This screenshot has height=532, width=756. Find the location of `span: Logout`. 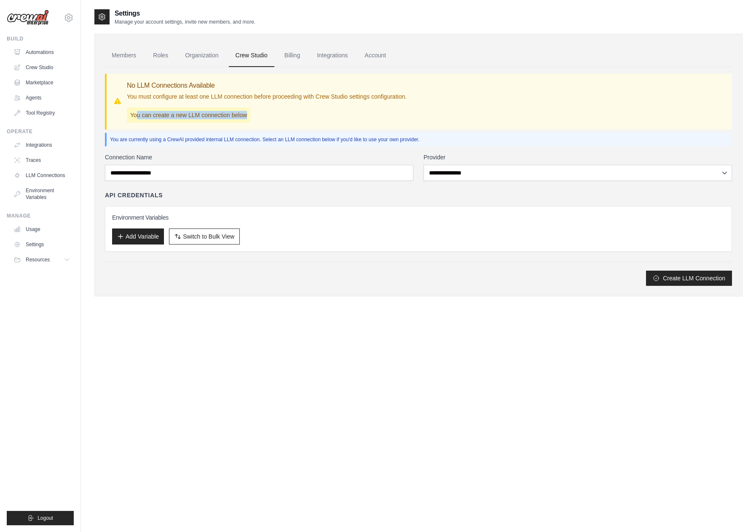

span: Logout is located at coordinates (45, 518).